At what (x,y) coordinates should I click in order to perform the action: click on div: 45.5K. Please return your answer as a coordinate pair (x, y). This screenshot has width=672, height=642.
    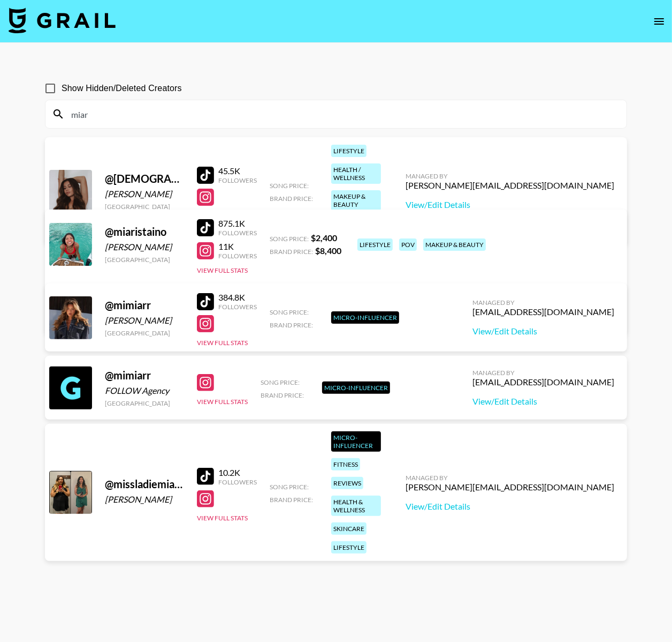
    Looking at the image, I should click on (238, 170).